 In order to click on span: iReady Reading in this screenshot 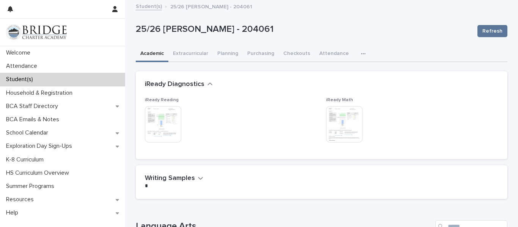, I will do `click(162, 100)`.